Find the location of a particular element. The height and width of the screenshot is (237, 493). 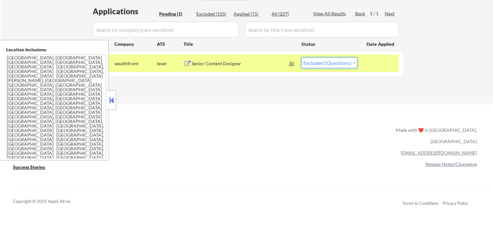

a: Success Stories is located at coordinates (33, 168).